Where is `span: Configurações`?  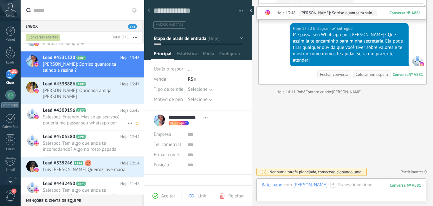 span: Configurações is located at coordinates (230, 55).